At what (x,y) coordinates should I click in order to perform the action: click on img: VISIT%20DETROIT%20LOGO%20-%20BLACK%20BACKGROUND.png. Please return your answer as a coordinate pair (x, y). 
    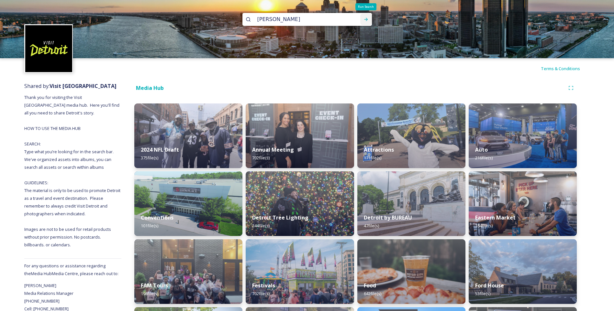
    Looking at the image, I should click on (49, 49).